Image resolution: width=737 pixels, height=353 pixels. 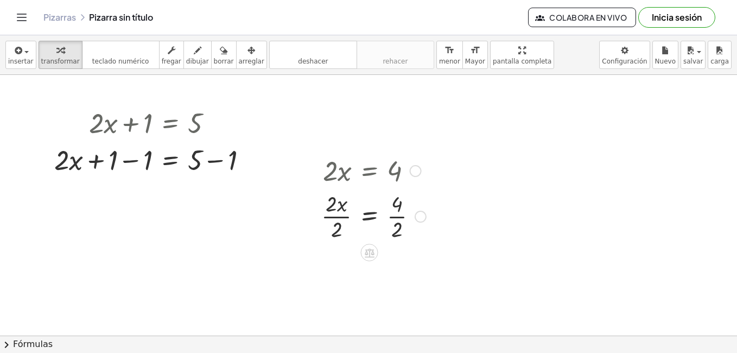 What do you see at coordinates (313, 55) in the screenshot?
I see `button: deshacerdeshacer` at bounding box center [313, 55].